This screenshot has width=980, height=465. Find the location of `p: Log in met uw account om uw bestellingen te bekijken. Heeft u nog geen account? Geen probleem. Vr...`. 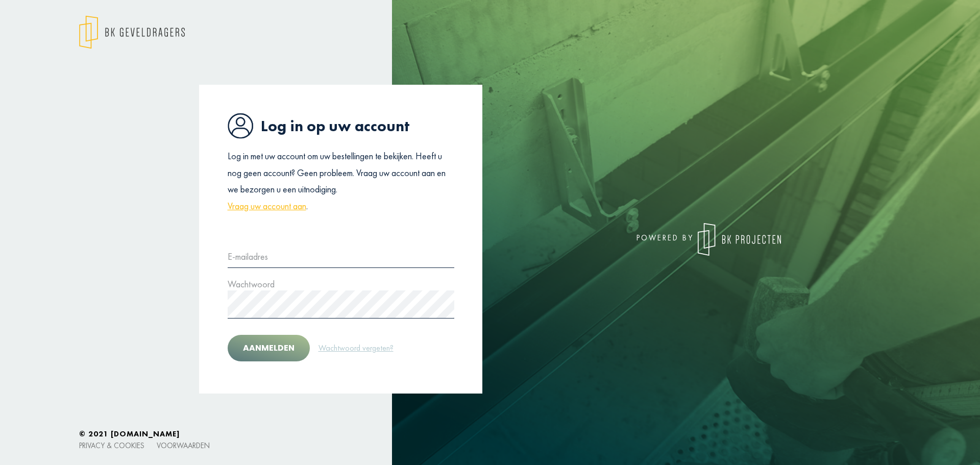

p: Log in met uw account om uw bestellingen te bekijken. Heeft u nog geen account? Geen probleem. Vr... is located at coordinates (341, 182).